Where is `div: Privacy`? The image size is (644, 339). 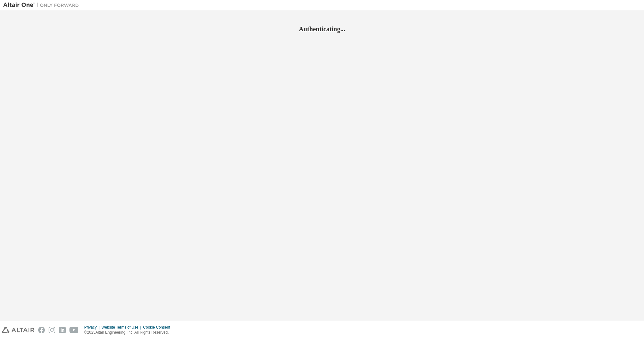
div: Privacy is located at coordinates (93, 327).